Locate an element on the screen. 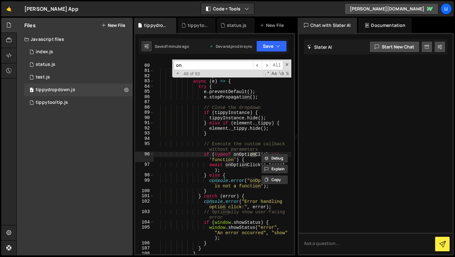 This screenshot has height=257, width=455. button: Copy is located at coordinates (275, 180).